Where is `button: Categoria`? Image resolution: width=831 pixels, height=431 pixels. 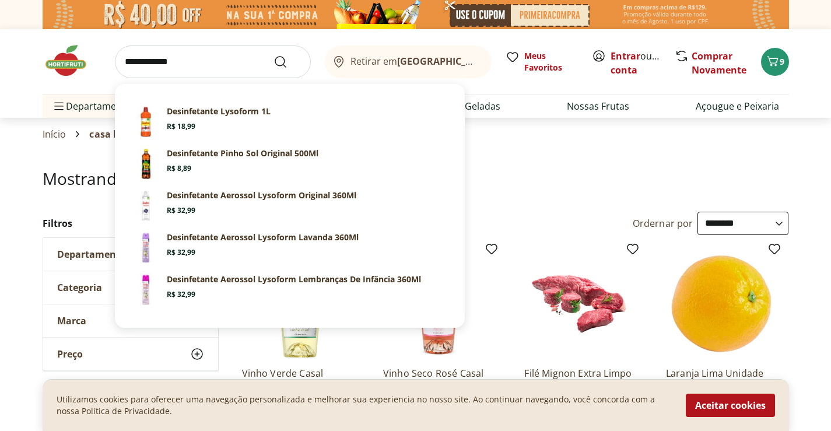
button: Categoria is located at coordinates (131, 288).